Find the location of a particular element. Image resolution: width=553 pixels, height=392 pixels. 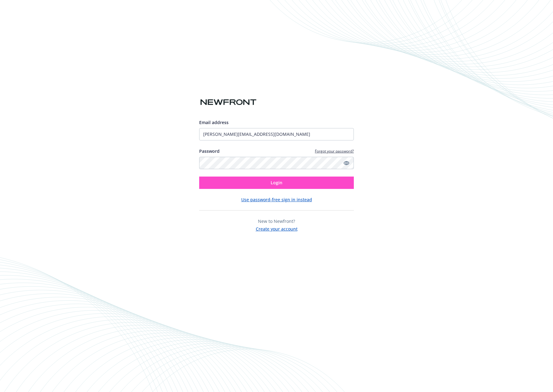

input: Enter your password is located at coordinates (276, 163).